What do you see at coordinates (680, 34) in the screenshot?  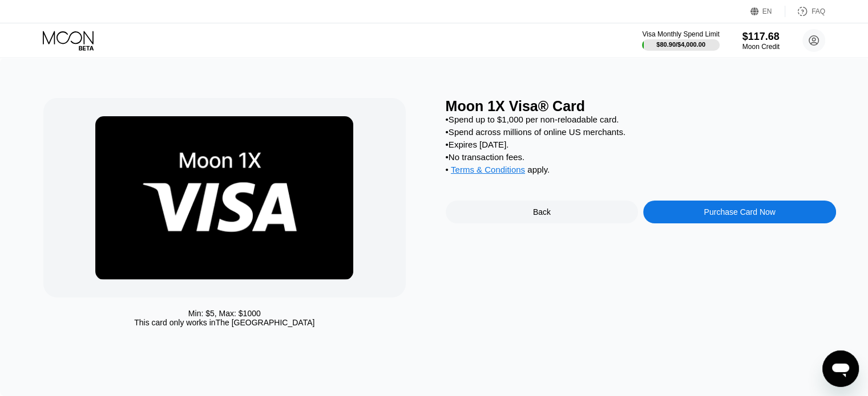 I see `div: Visa Monthly Spend Limit` at bounding box center [680, 34].